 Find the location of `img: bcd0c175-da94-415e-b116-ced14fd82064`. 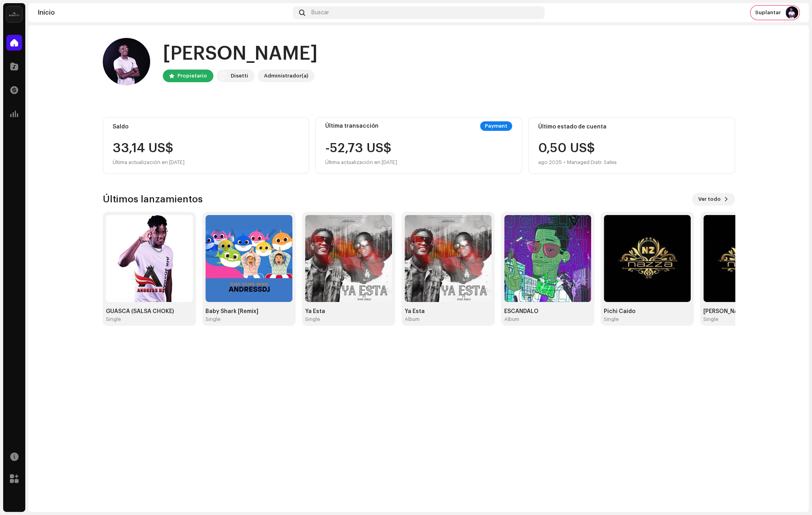

img: bcd0c175-da94-415e-b116-ced14fd82064 is located at coordinates (747, 258).